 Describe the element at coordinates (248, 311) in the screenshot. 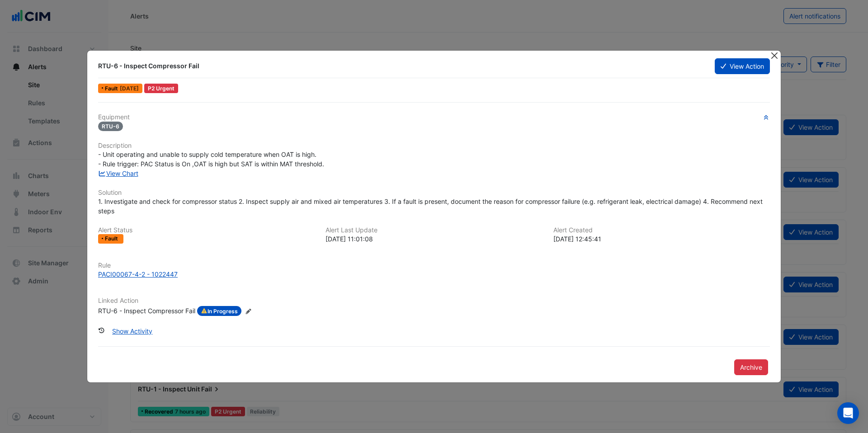

I see `fa-icon: Edit Linked Action` at that location.